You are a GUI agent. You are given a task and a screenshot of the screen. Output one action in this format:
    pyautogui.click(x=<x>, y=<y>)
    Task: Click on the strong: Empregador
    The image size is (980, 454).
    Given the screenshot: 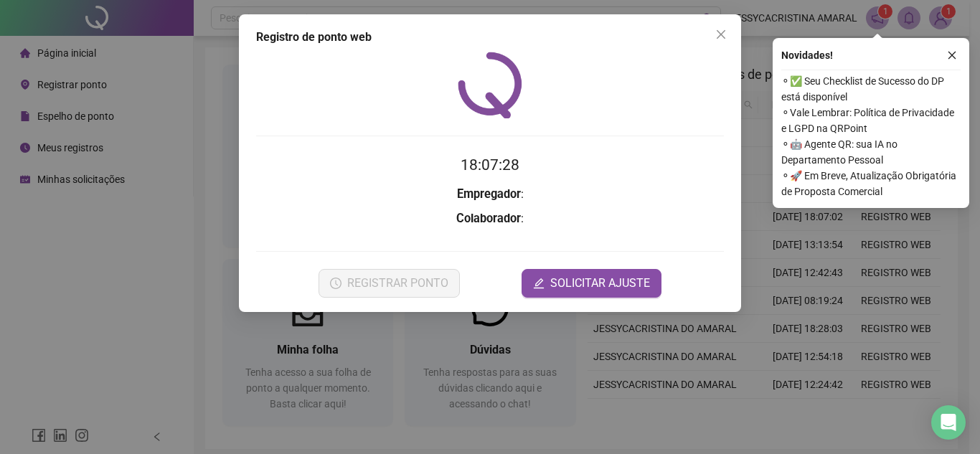 What is the action you would take?
    pyautogui.click(x=489, y=194)
    